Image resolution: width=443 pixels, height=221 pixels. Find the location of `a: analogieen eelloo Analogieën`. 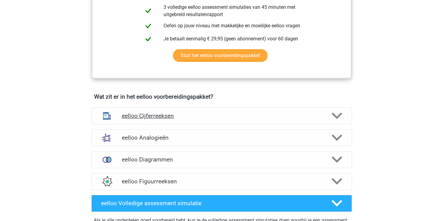

a: analogieen eelloo Analogieën is located at coordinates (221, 138).